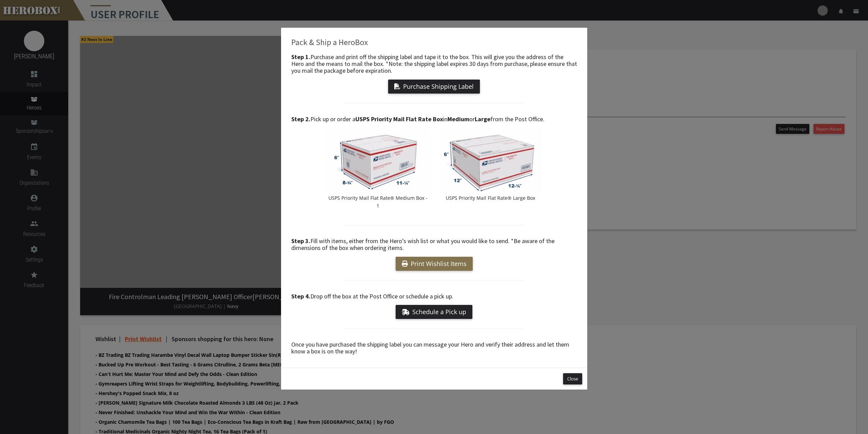  Describe the element at coordinates (434, 87) in the screenshot. I see `button: Purchase Shipping Label` at that location.